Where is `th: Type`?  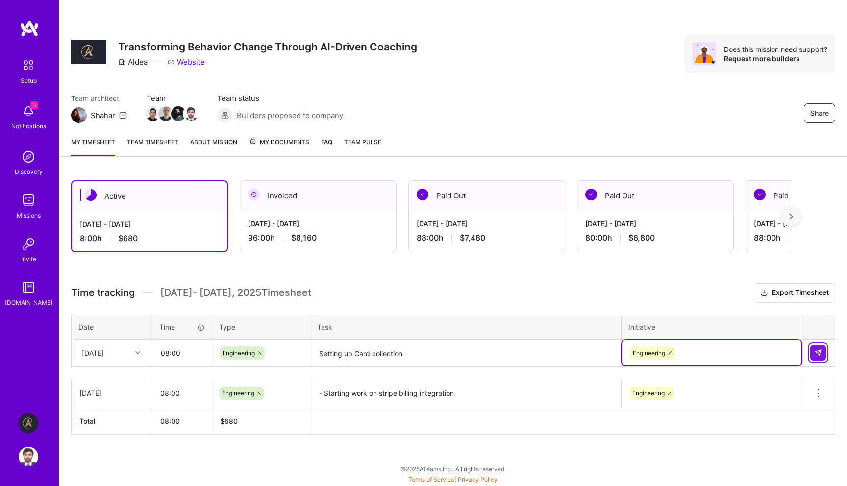
th: Type is located at coordinates (261, 327).